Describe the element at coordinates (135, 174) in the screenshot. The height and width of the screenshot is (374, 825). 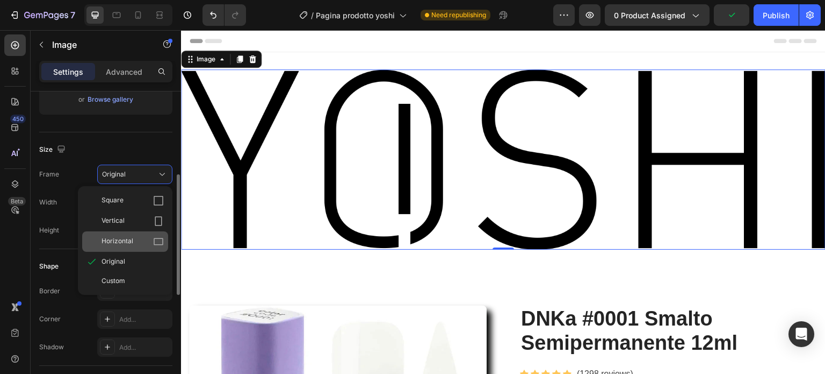
I see `button: Original` at that location.